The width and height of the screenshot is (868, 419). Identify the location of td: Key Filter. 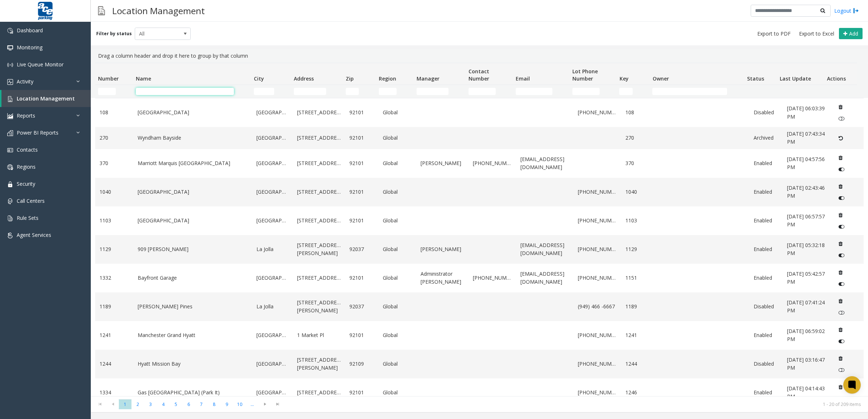
(633, 91).